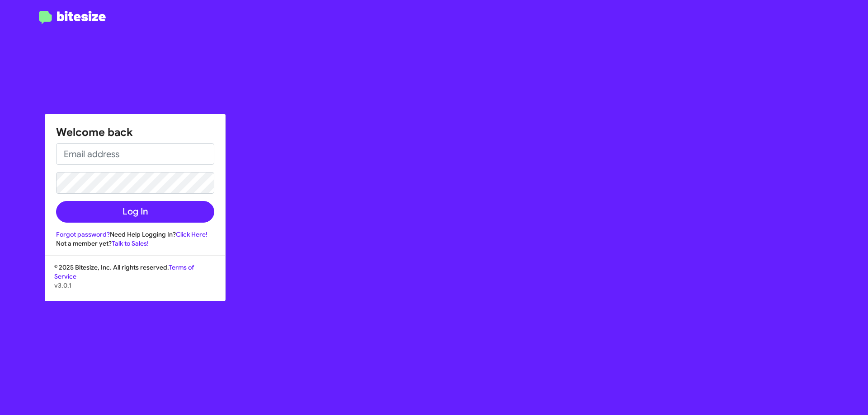  What do you see at coordinates (135, 282) in the screenshot?
I see `div: © 2025 Bitesize, Inc. All rights reserved.` at bounding box center [135, 282].